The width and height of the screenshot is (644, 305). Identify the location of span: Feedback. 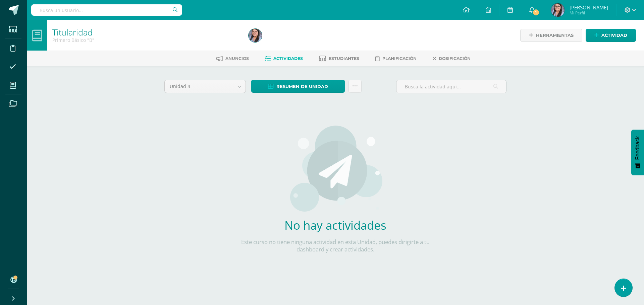
(638, 148).